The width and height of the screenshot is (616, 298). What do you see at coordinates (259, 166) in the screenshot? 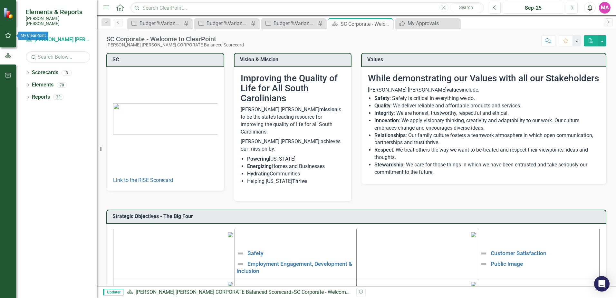
I see `strong: Energizing` at bounding box center [259, 166].